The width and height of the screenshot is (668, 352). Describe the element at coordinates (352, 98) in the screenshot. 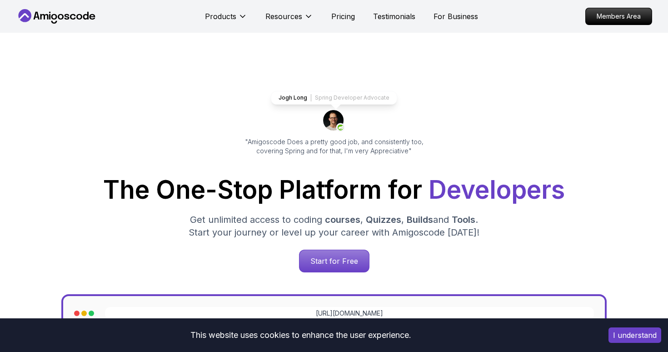

I see `p: Spring Developer Advocate` at that location.